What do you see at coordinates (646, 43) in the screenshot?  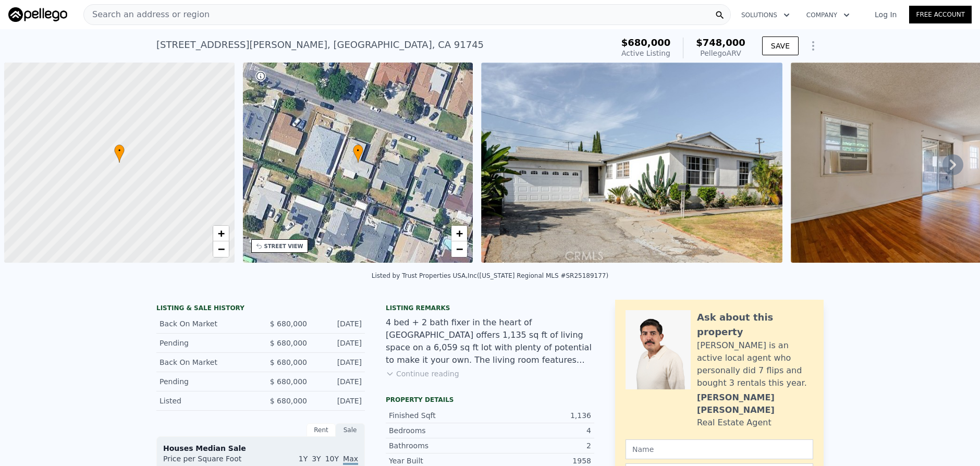 I see `span: $680,000` at bounding box center [646, 43].